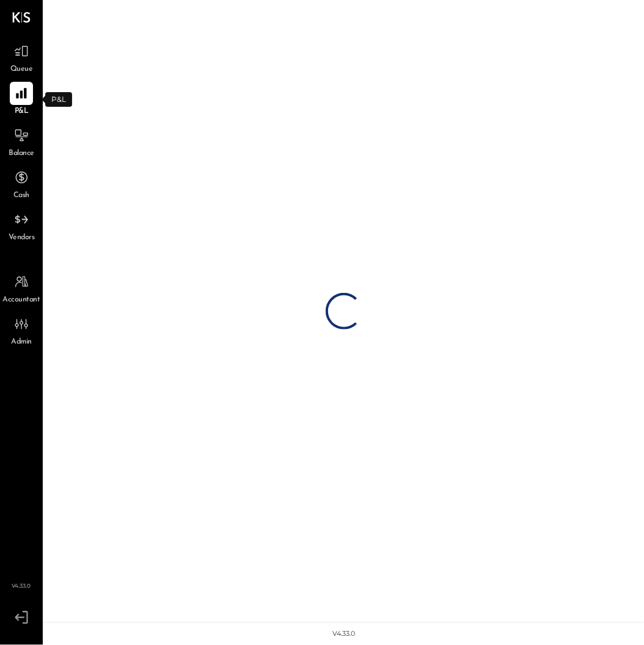 The image size is (644, 645). What do you see at coordinates (21, 99) in the screenshot?
I see `a: P&L` at bounding box center [21, 99].